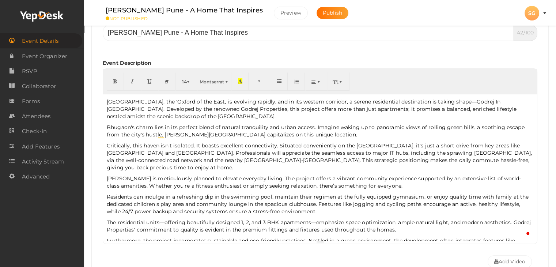  Describe the element at coordinates (532, 13) in the screenshot. I see `button: SG` at that location.